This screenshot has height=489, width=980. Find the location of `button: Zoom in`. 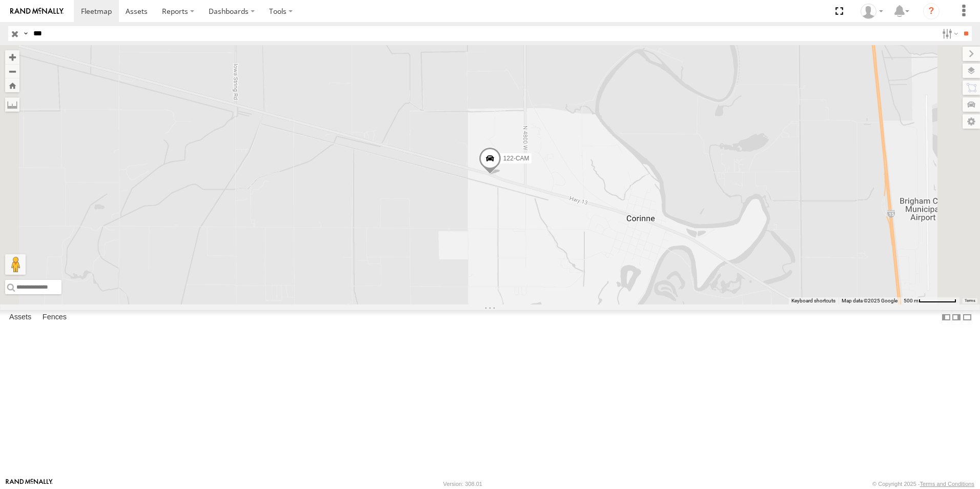

button: Zoom in is located at coordinates (13, 57).